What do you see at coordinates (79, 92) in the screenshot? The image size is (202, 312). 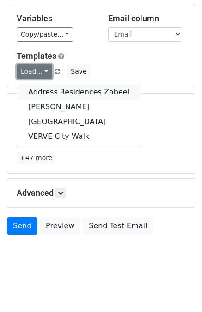 I see `a: Address Residences Zabeel` at bounding box center [79, 92].